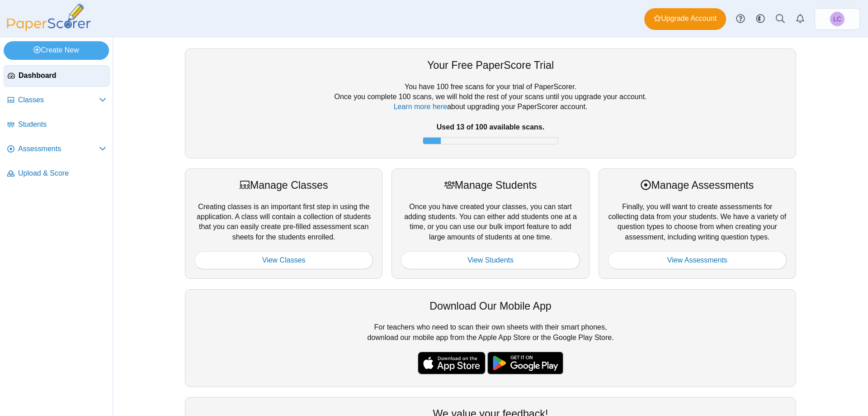 This screenshot has width=868, height=416. I want to click on a: Assessments, so click(57, 150).